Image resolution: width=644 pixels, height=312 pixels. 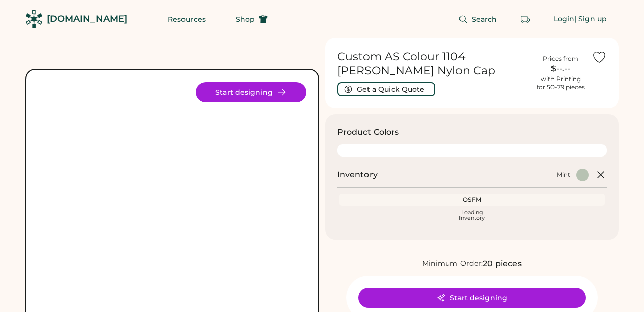 What do you see at coordinates (453, 264) in the screenshot?
I see `div: Minimum Order:` at bounding box center [453, 264].